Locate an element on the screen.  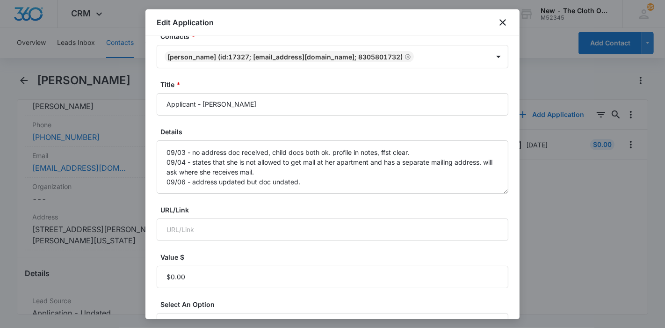
label: Value $ is located at coordinates (336, 257).